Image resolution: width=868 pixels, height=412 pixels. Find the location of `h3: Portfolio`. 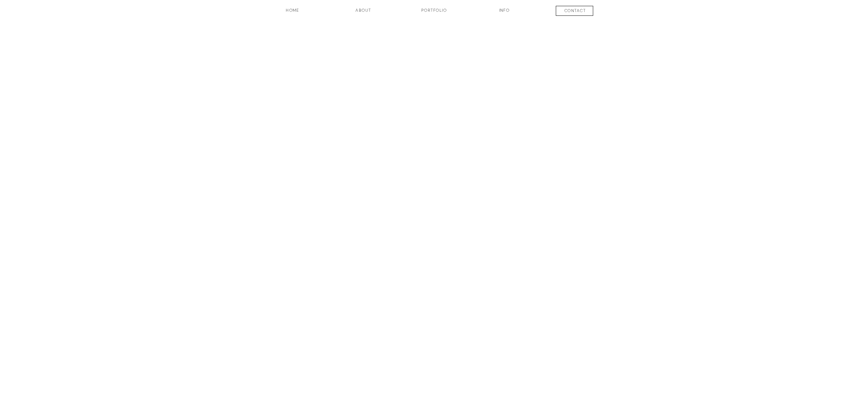

h3: Portfolio is located at coordinates (434, 13).